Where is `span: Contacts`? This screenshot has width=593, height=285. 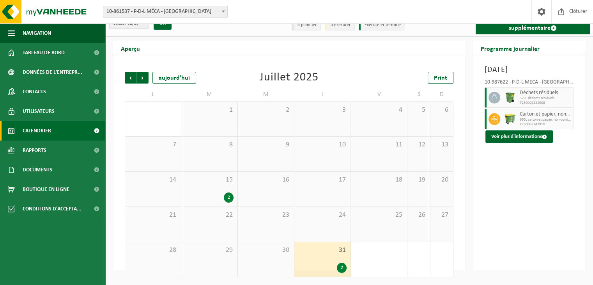
span: Contacts is located at coordinates (34, 92).